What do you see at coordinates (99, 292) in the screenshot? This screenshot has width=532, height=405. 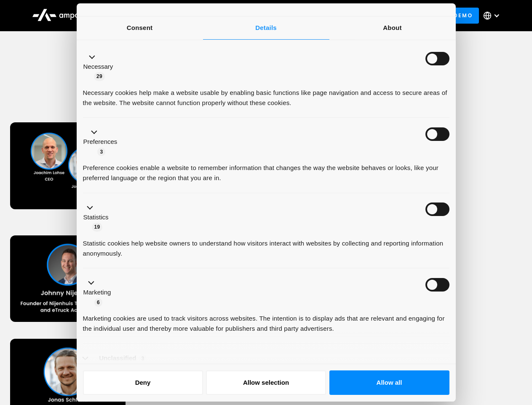 I see `button: Marketing (6)` at bounding box center [99, 292].